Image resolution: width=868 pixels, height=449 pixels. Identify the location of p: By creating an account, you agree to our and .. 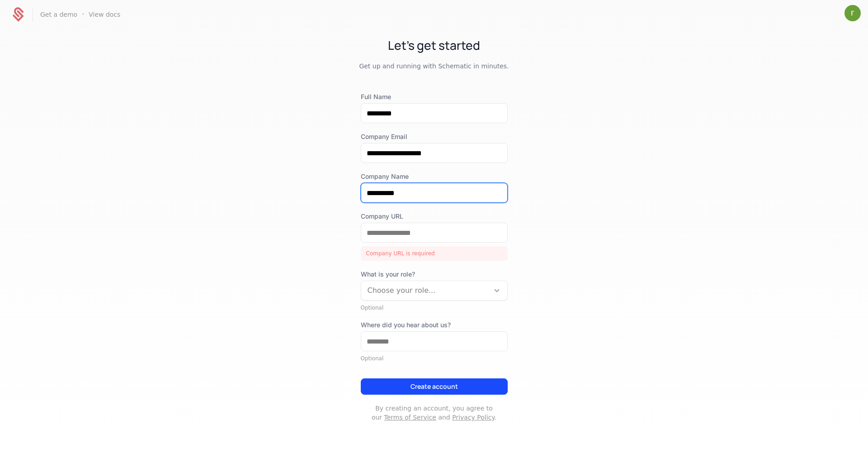
(434, 413).